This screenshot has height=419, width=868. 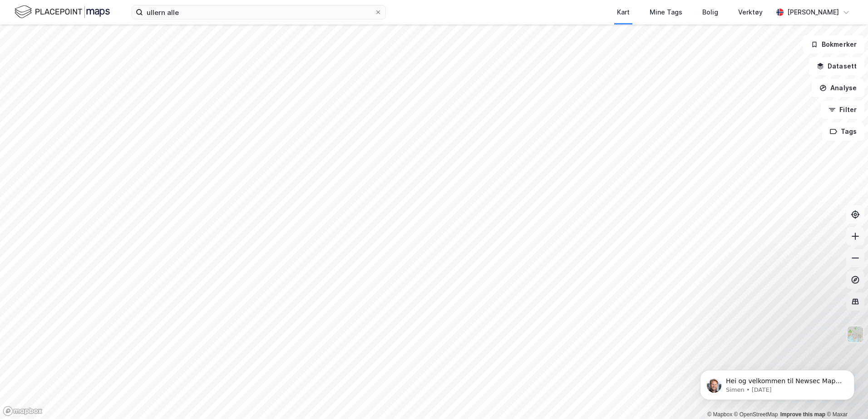 I want to click on img: logo.f888ab2527a4732fd821a326f86c7f29.svg, so click(x=62, y=11).